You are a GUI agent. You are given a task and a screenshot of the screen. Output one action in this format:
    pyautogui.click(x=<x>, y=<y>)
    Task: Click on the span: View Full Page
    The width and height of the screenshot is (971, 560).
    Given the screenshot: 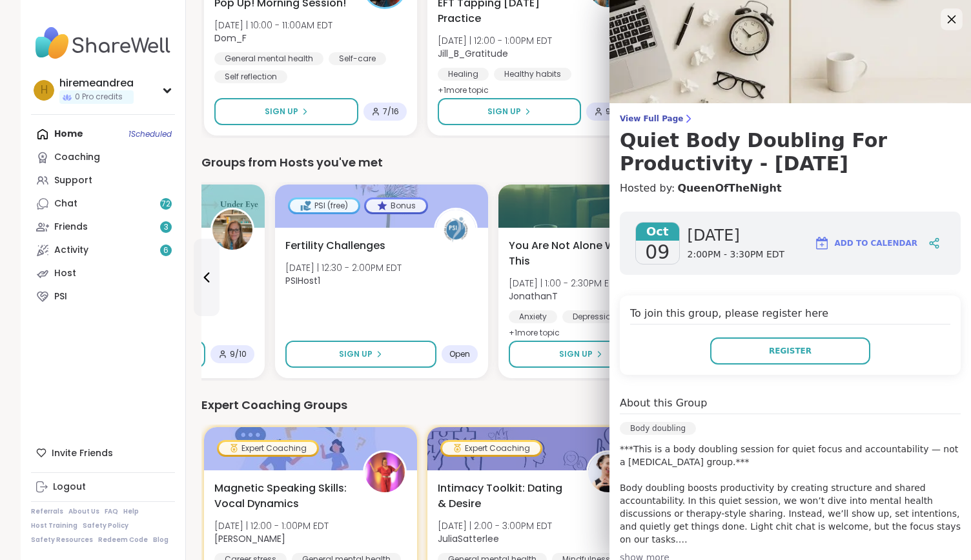 What is the action you would take?
    pyautogui.click(x=790, y=119)
    